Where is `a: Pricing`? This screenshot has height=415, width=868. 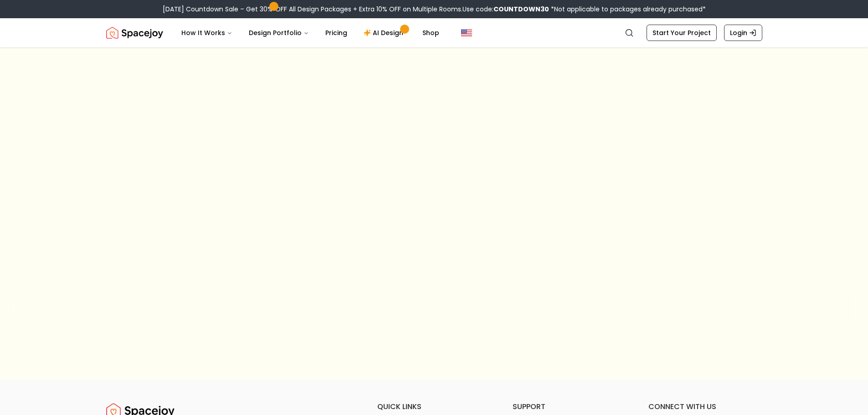 a: Pricing is located at coordinates (336, 33).